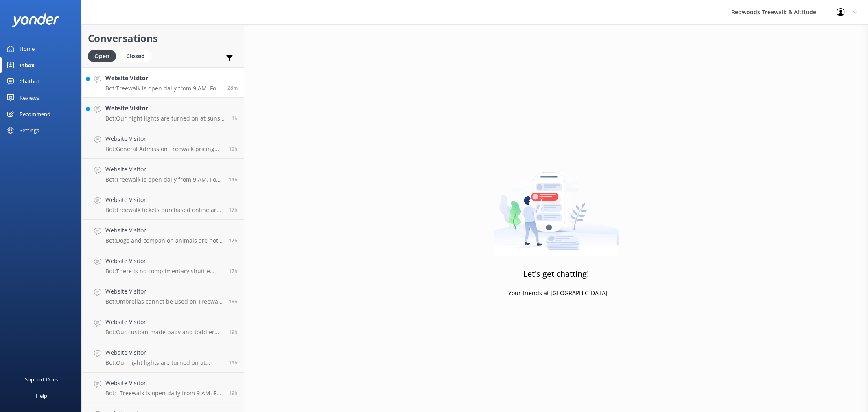  What do you see at coordinates (233, 362) in the screenshot?
I see `span: 04:09pm 18-Aug-2025 (UTC +12:00) Pacific/Auckland` at bounding box center [233, 362].